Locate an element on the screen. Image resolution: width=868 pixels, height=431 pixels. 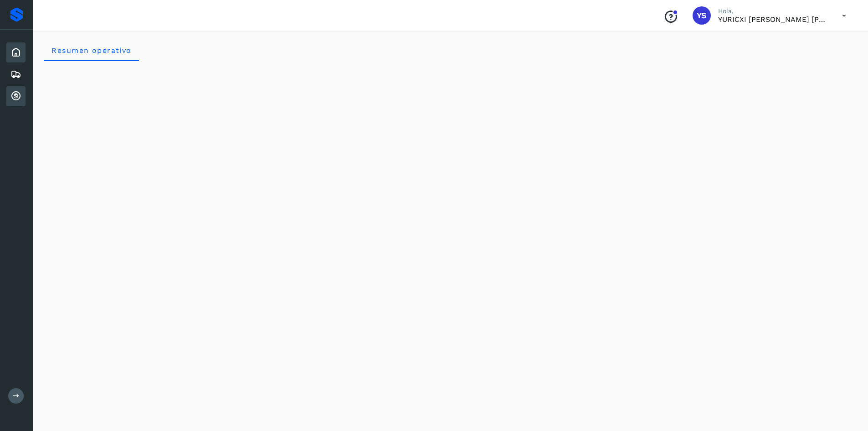
div: Inicio is located at coordinates (16, 52).